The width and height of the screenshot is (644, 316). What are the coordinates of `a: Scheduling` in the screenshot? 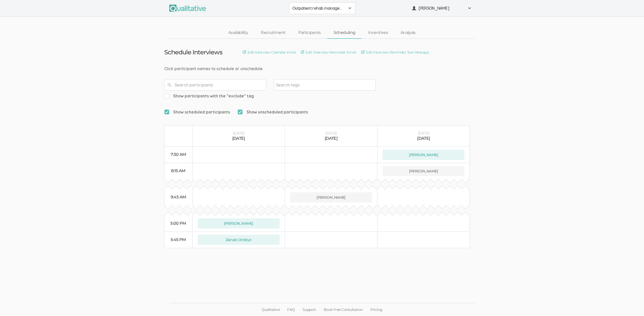 It's located at (345, 33).